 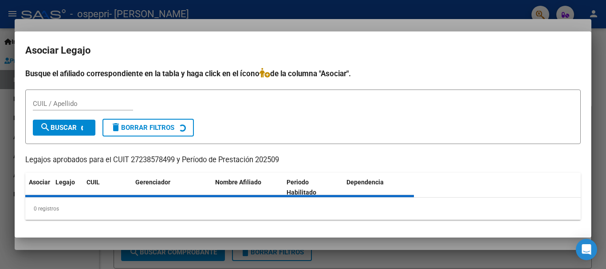 I want to click on span: Asociar, so click(x=39, y=182).